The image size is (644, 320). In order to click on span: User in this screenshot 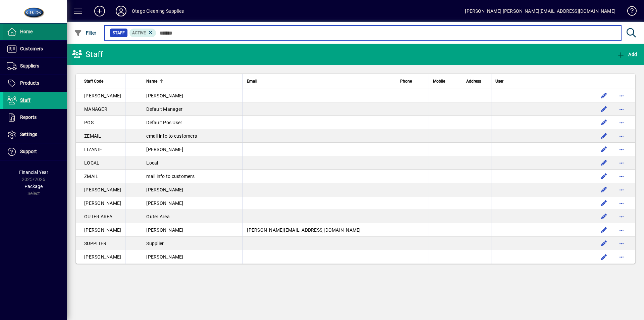, I will do `click(500, 81)`.